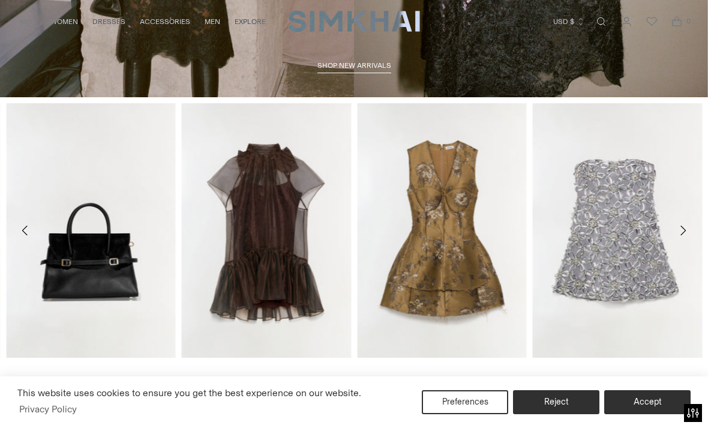 Image resolution: width=708 pixels, height=428 pixels. Describe the element at coordinates (648, 402) in the screenshot. I see `button: Accept` at that location.